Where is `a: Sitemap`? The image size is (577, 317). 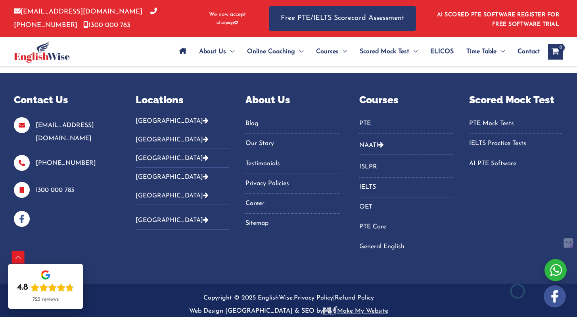
a: Sitemap is located at coordinates (293, 223).